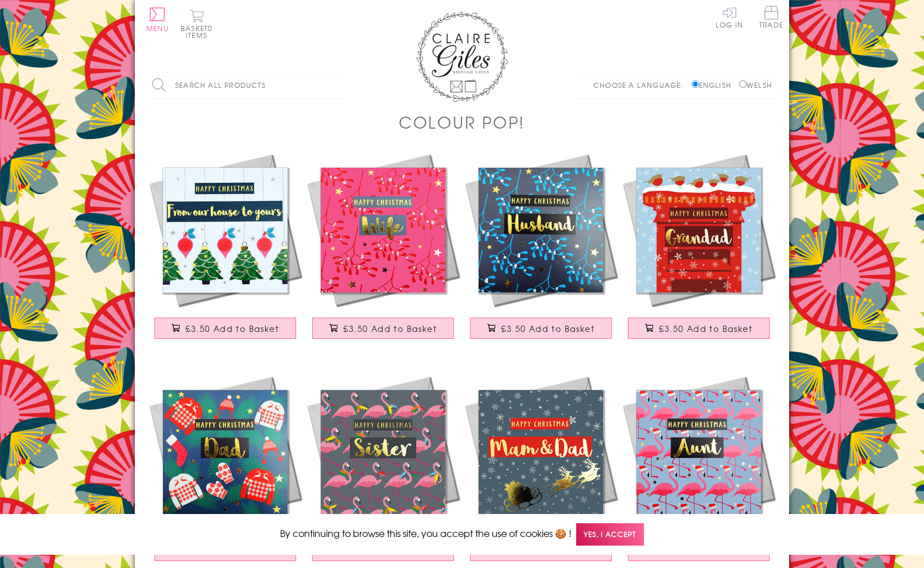  Describe the element at coordinates (225, 250) in the screenshot. I see `a: Christmas Card, From our house to yours, text foiled in shiny gold £3.50 Add to Basket` at that location.